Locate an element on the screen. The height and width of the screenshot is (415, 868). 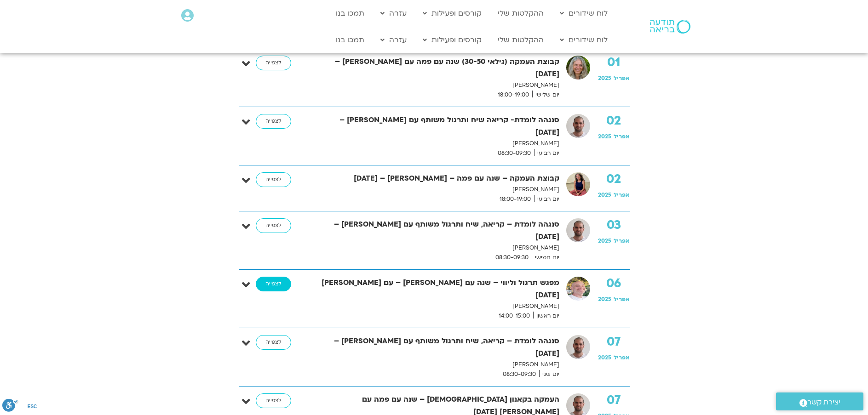
strong: 03 is located at coordinates (614, 225).